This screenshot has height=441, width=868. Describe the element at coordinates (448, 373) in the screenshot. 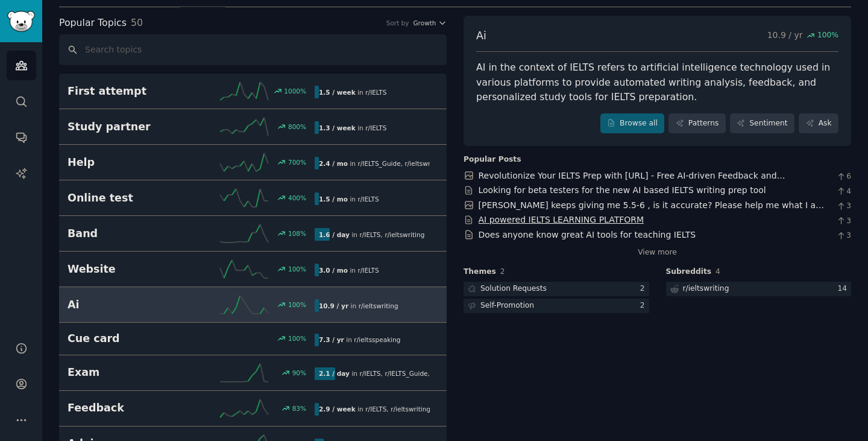

I see `span: and 2 other s` at that location.